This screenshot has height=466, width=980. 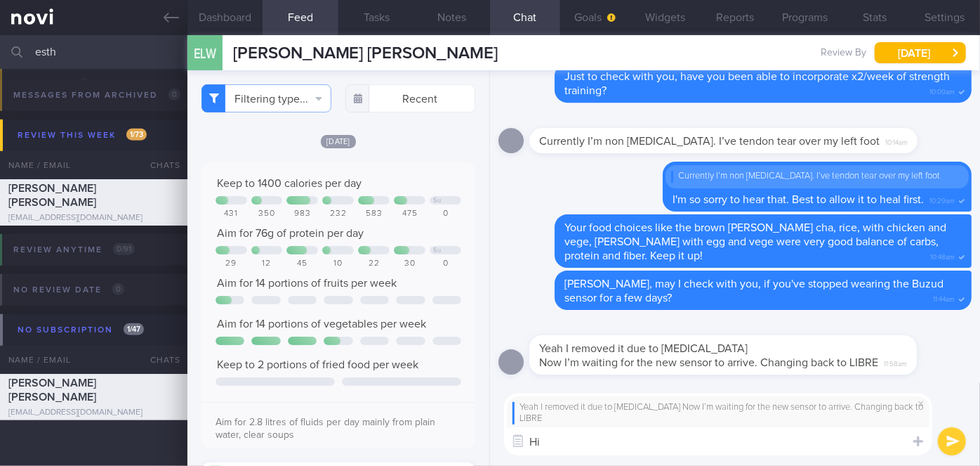 I want to click on div: 983, so click(x=302, y=213).